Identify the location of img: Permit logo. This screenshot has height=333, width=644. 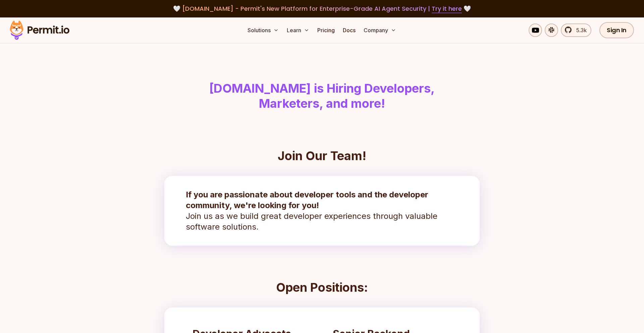
(39, 30).